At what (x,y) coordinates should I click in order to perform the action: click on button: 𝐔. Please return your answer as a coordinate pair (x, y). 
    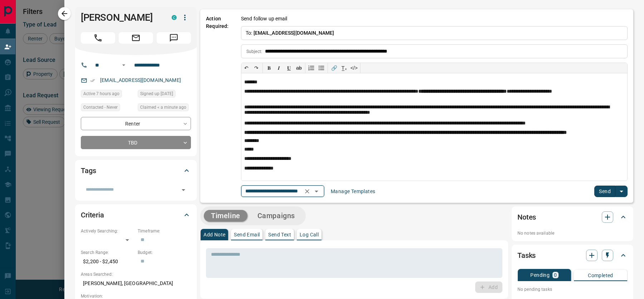
    Looking at the image, I should click on (289, 68).